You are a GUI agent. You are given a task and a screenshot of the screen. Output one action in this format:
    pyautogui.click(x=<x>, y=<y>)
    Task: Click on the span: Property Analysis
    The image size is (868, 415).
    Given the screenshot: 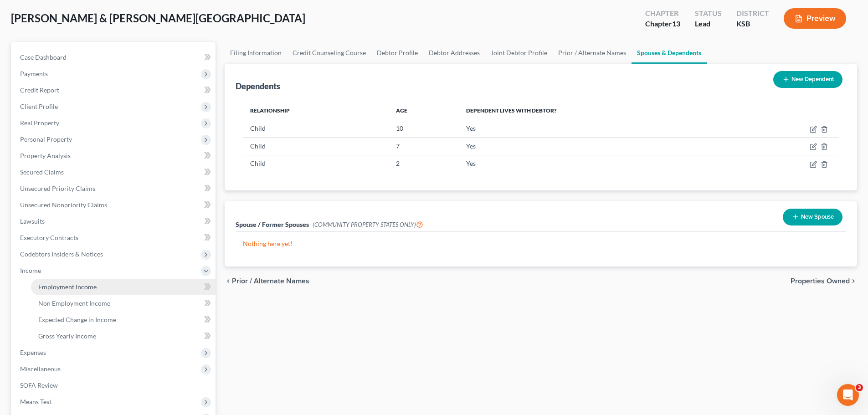 What is the action you would take?
    pyautogui.click(x=45, y=155)
    